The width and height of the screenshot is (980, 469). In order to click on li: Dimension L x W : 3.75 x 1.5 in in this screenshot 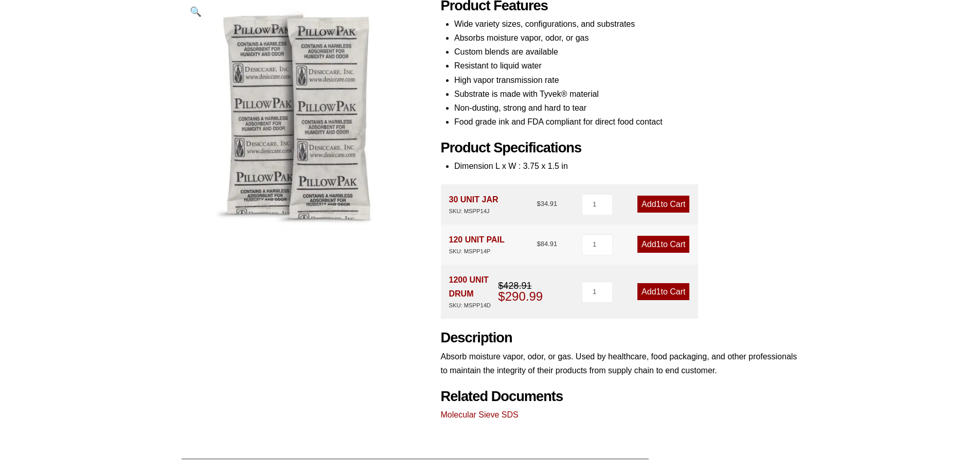, I will do `click(627, 166)`.